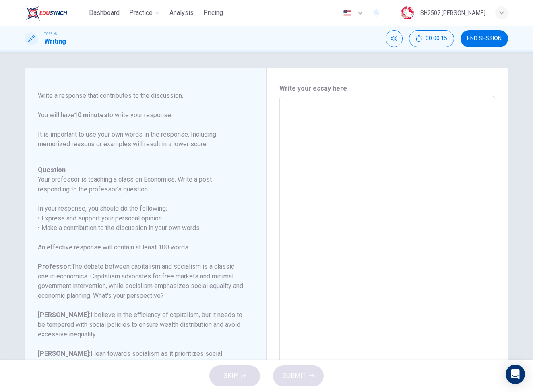 This screenshot has height=392, width=533. What do you see at coordinates (432, 38) in the screenshot?
I see `div: Hide` at bounding box center [432, 38].